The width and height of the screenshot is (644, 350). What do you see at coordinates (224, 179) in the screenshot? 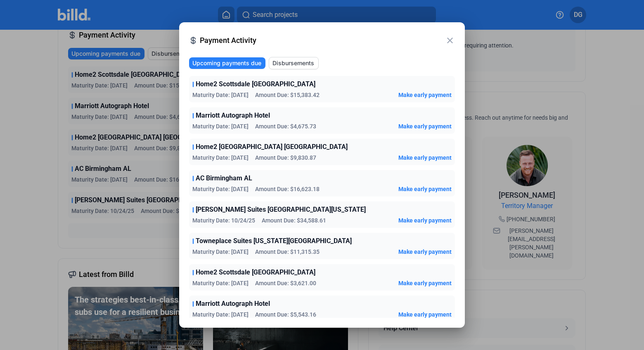
I see `span: AC Birmingham AL` at bounding box center [224, 179].